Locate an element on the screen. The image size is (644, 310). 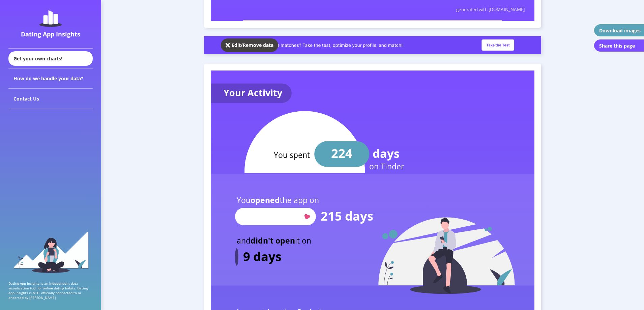
p: Dating App Insights is an independent data visualization tool for online dating habits. Dating Ap... is located at coordinates (50, 290).